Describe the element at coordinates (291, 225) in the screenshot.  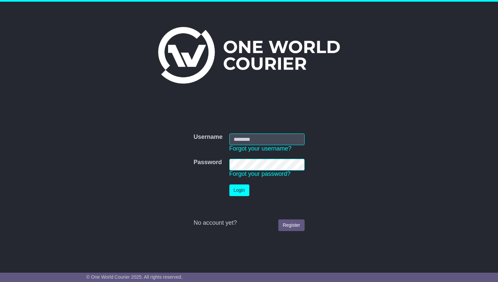
I see `a: Register` at that location.